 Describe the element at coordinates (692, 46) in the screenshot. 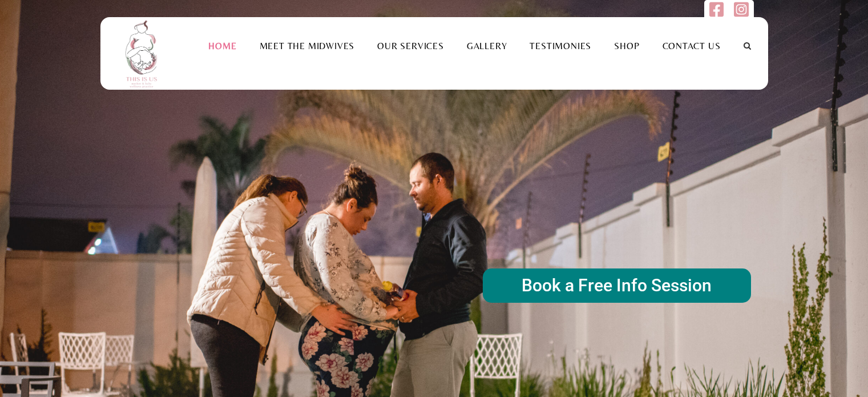

I see `a: Contact Us` at that location.